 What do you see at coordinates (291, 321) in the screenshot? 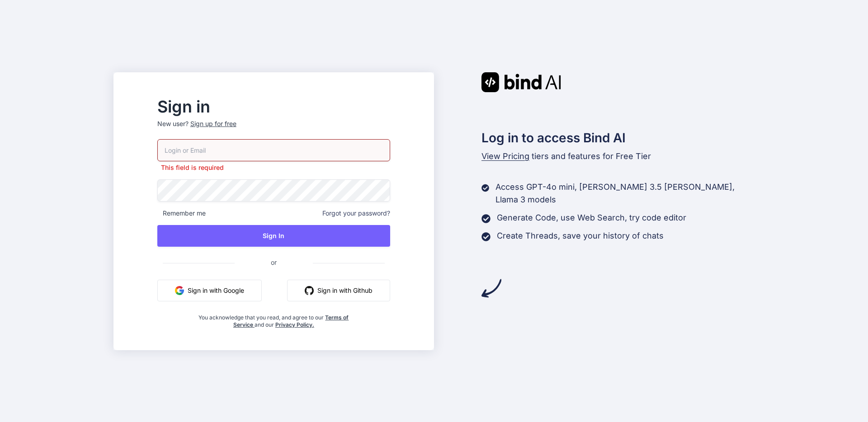
I see `a: Terms of Service` at bounding box center [291, 321].